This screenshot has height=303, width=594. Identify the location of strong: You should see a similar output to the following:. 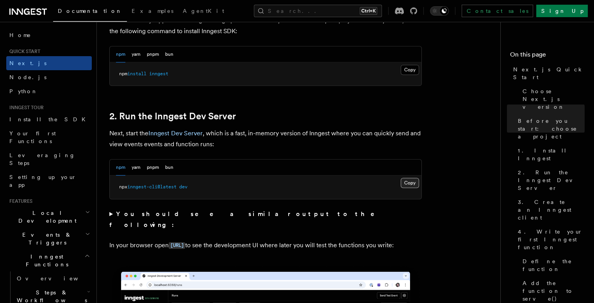
(247, 219).